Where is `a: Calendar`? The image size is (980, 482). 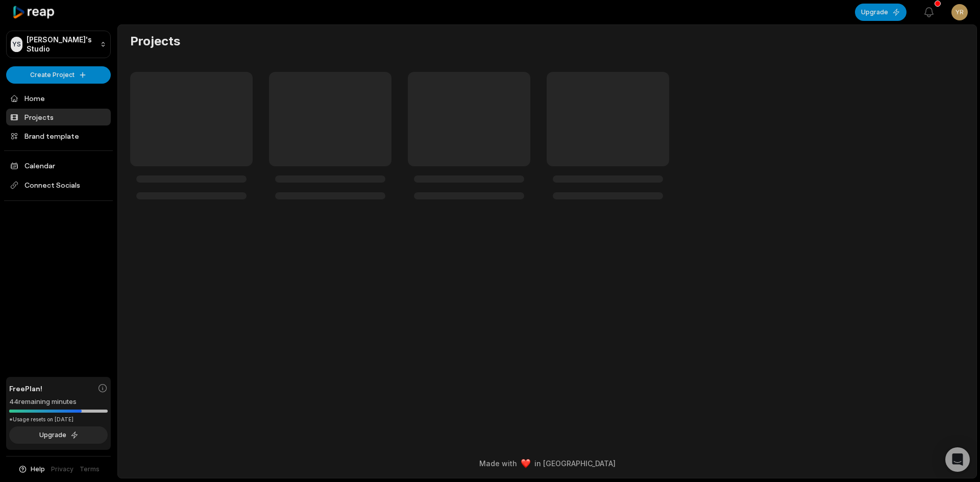 a: Calendar is located at coordinates (58, 166).